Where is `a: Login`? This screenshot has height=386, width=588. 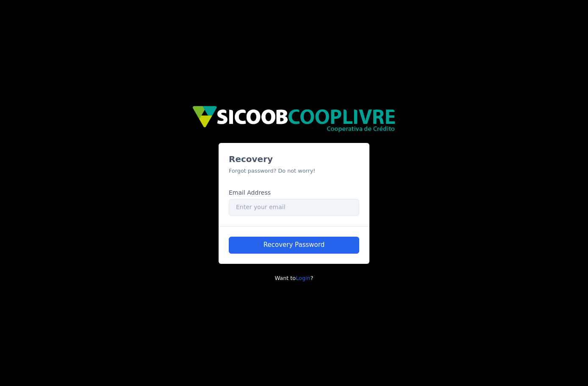 a: Login is located at coordinates (303, 278).